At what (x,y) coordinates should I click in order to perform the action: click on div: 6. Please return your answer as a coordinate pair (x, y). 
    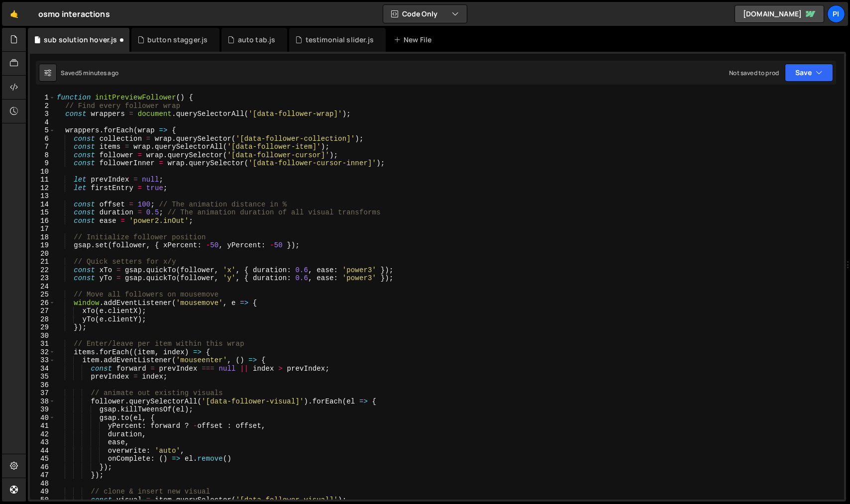
    Looking at the image, I should click on (42, 139).